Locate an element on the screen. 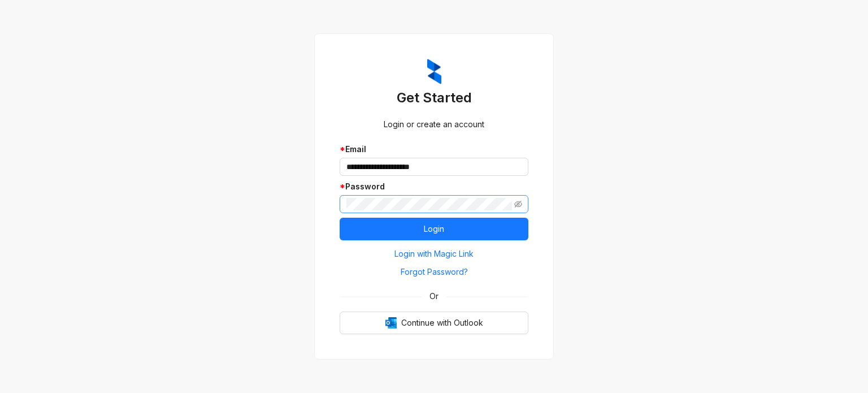  span: Login is located at coordinates (434, 229).